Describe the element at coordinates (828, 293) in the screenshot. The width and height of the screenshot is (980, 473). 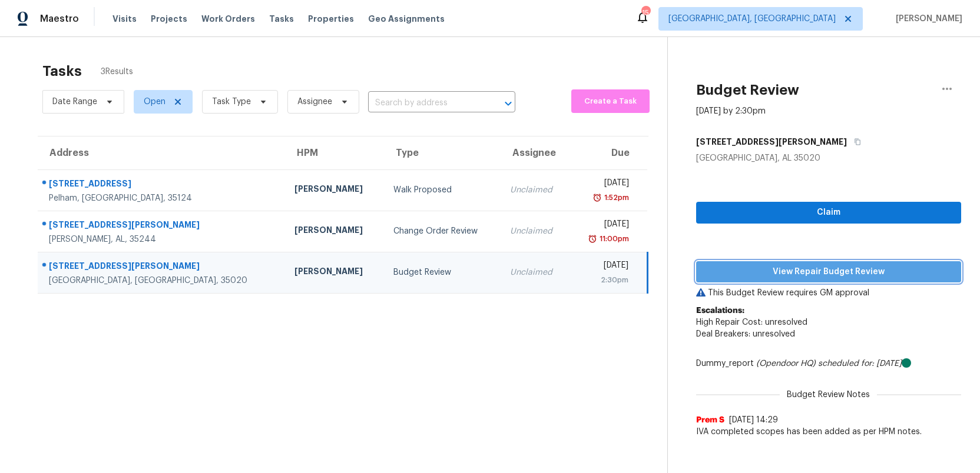
I see `p: This Budget Review requires GM approval` at that location.